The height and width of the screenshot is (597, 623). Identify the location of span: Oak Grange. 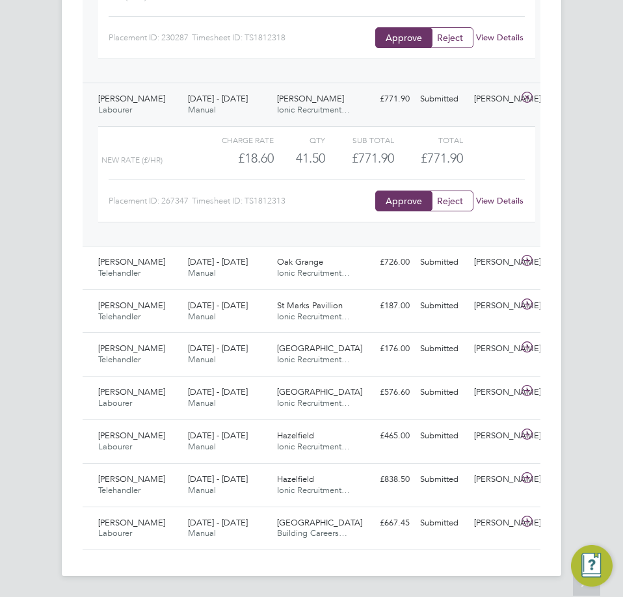
(300, 262).